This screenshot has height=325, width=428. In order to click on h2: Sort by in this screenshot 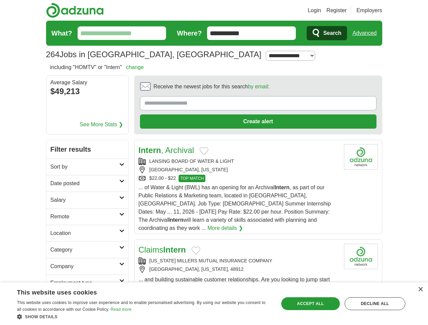, I will do `click(85, 167)`.